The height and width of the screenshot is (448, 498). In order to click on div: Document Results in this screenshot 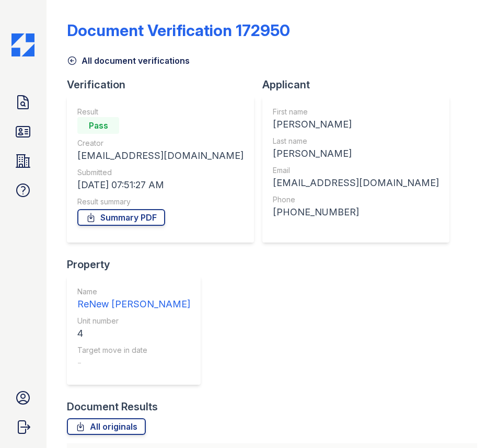, I will do `click(112, 407)`.